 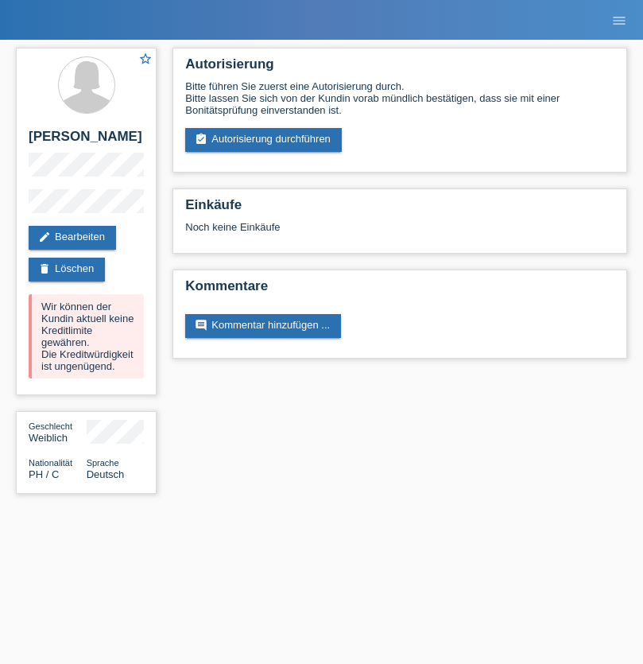 I want to click on h2: Kommentare, so click(x=400, y=290).